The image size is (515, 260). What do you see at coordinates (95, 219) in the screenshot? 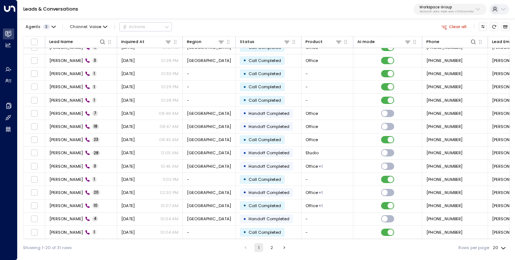
I see `span: 4` at bounding box center [95, 219].